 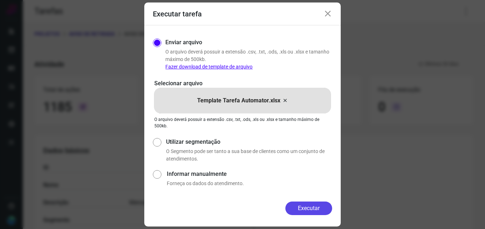 What do you see at coordinates (249, 184) in the screenshot?
I see `p: Forneça os dados do atendimento.` at bounding box center [249, 184].